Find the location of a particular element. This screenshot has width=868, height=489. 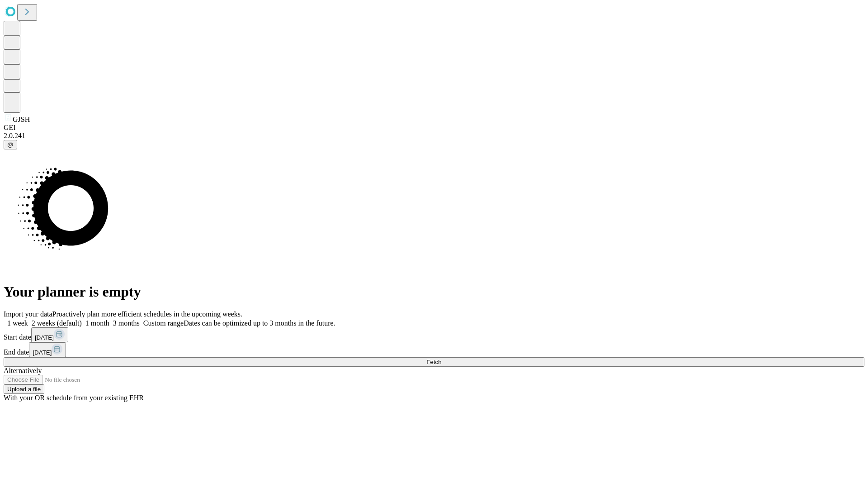

span: 1 month is located at coordinates (98, 322).